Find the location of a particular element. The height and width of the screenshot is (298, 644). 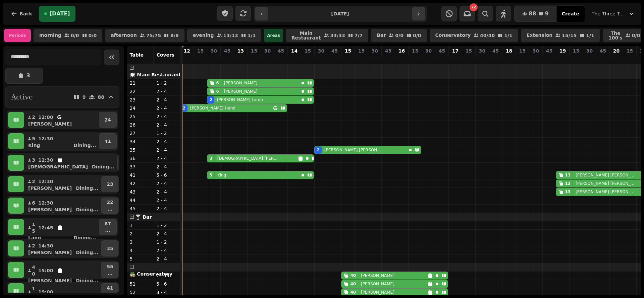

p: 3 is located at coordinates (28, 76).